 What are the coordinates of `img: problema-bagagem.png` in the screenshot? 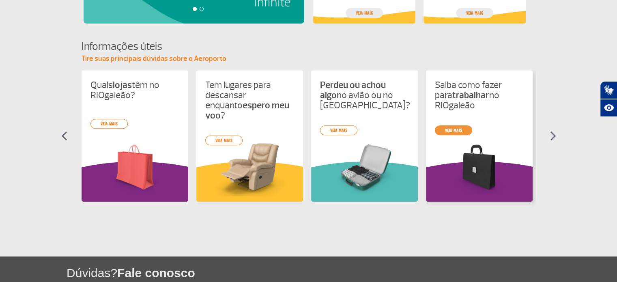 It's located at (364, 167).